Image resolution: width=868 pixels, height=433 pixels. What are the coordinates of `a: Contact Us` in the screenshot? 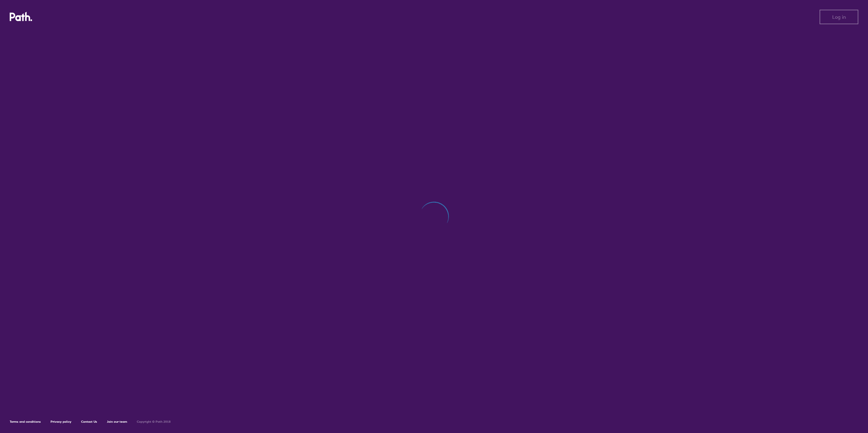 It's located at (89, 421).